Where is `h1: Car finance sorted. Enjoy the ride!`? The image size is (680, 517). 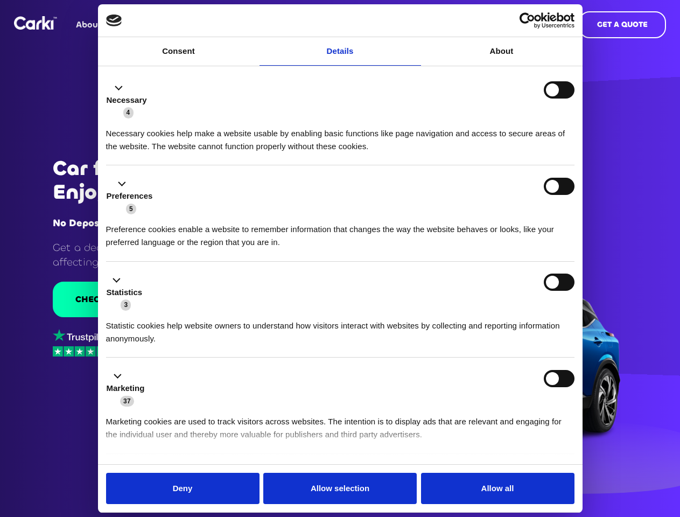
h1: Car finance sorted. Enjoy the ride! is located at coordinates (173, 180).